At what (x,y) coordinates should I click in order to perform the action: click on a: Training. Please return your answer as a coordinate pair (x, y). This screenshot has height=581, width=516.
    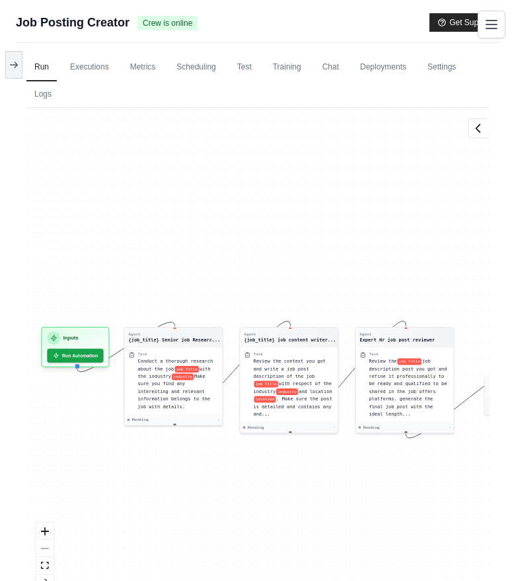
    Looking at the image, I should click on (287, 67).